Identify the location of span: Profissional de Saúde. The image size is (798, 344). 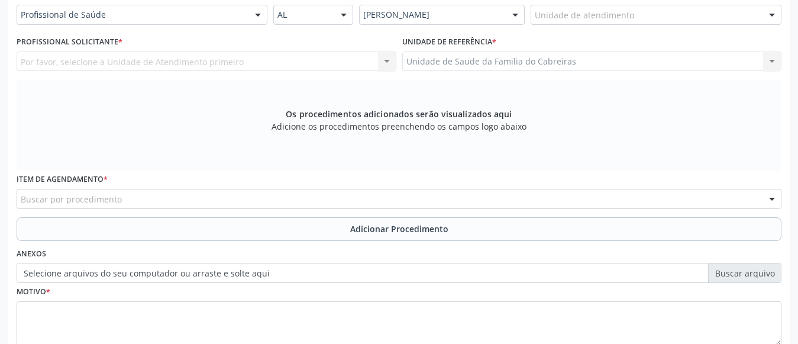
(132, 15).